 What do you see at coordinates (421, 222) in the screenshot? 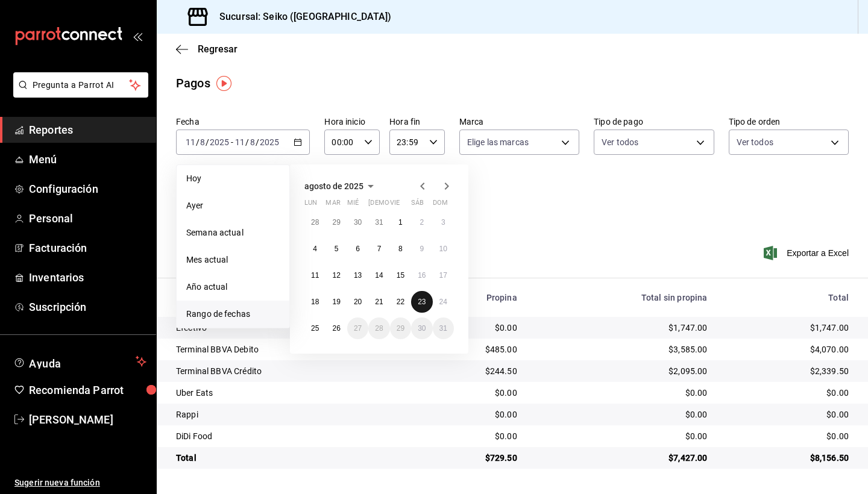
I see `button: 2 de agosto de 2025` at bounding box center [421, 222].